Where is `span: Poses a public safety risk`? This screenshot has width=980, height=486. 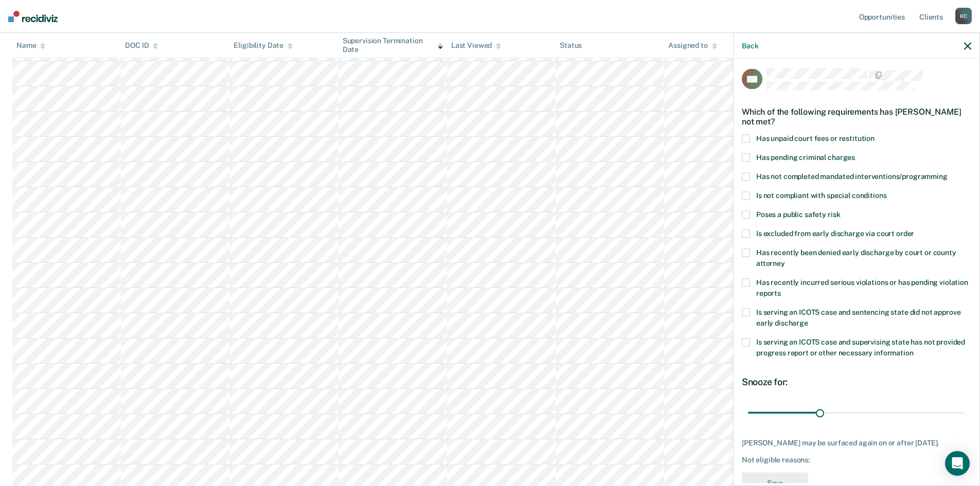 span: Poses a public safety risk is located at coordinates (798, 215).